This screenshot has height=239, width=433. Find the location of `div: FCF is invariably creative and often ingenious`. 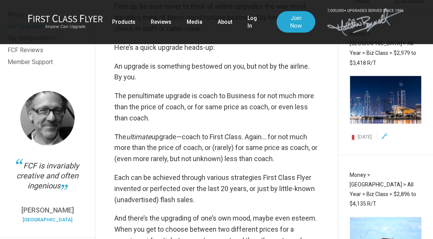

div: FCF is invariably creative and often ingenious is located at coordinates (47, 180).